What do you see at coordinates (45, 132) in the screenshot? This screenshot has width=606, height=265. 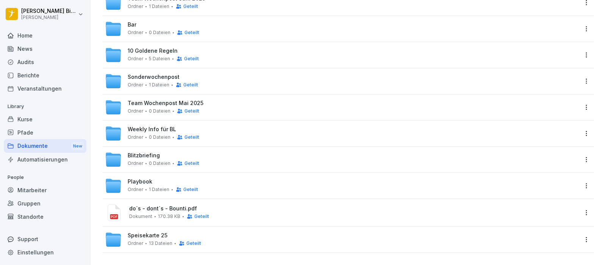 I see `a: Pfade` at bounding box center [45, 132].